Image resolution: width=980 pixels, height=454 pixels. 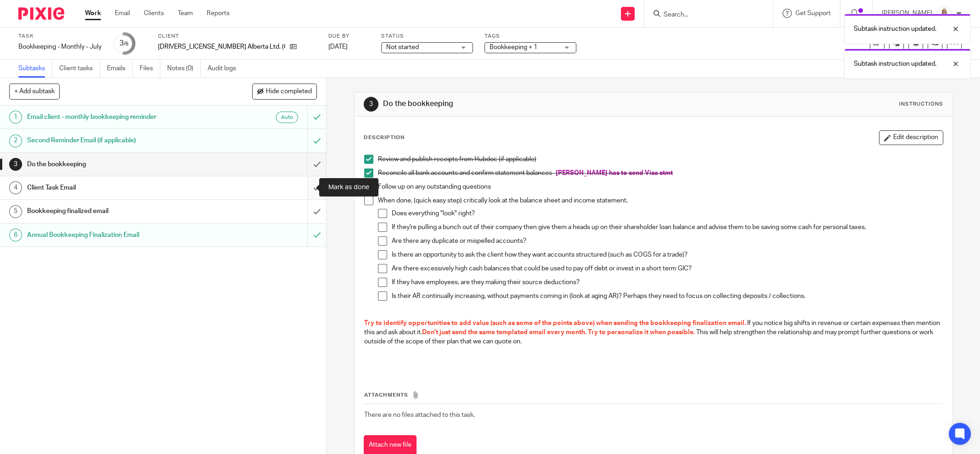 I want to click on p: Review and publish receipts from Hubdoc (if applicable), so click(x=661, y=159).